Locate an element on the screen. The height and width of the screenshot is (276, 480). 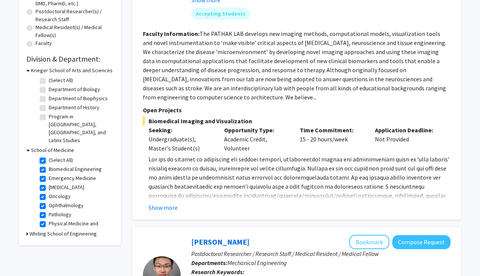
h3: Krieger School of Arts and Sciences is located at coordinates (72, 70).